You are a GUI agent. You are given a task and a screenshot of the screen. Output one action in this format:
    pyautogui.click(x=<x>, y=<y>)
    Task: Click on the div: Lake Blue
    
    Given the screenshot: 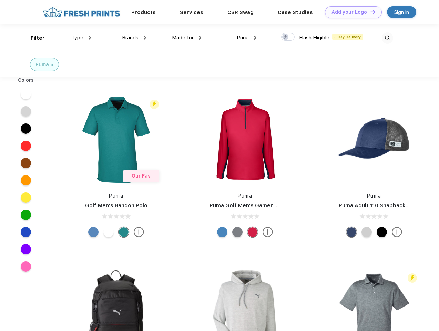 What is the action you would take?
    pyautogui.click(x=93, y=232)
    